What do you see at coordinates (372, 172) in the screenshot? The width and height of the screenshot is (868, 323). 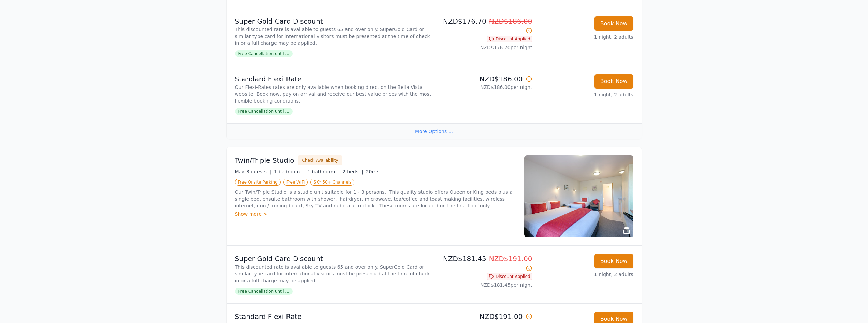 I see `span: 20m²` at bounding box center [372, 172].